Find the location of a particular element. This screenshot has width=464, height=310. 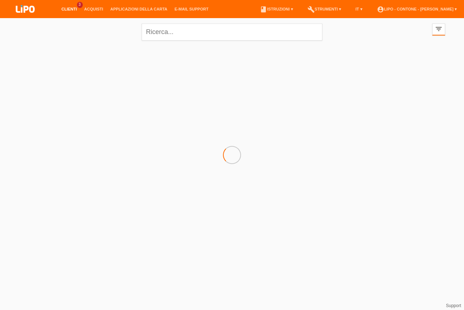

a: IT ▾ is located at coordinates (359, 9).